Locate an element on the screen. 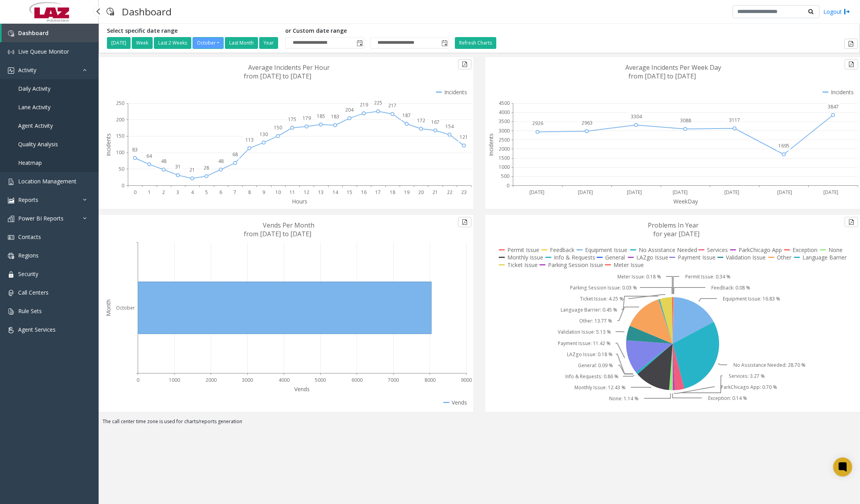 Image resolution: width=860 pixels, height=504 pixels. text: 4500 is located at coordinates (504, 103).